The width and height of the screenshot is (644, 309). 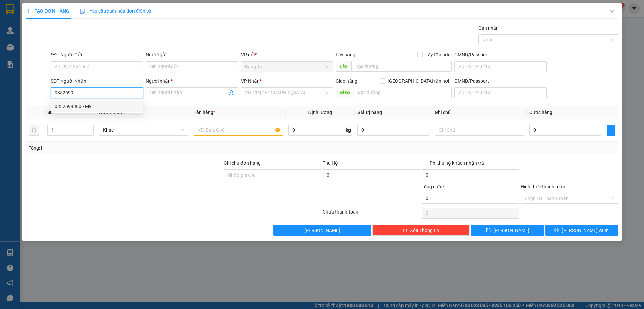 What do you see at coordinates (250, 81) in the screenshot?
I see `span: VP Nhận` at bounding box center [250, 81].